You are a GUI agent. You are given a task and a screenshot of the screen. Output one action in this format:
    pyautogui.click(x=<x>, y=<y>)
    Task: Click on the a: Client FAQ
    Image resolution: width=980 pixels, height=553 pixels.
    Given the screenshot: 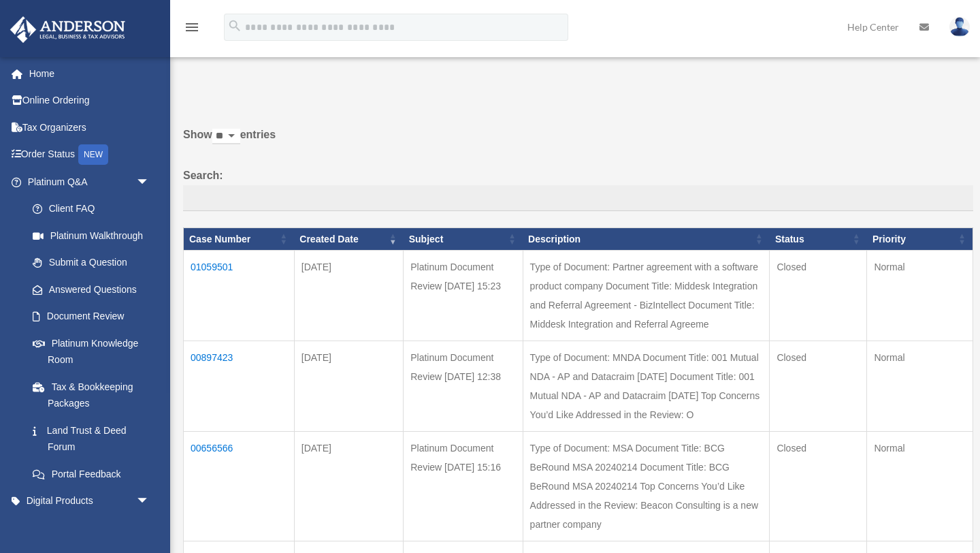 What is the action you would take?
    pyautogui.click(x=91, y=209)
    